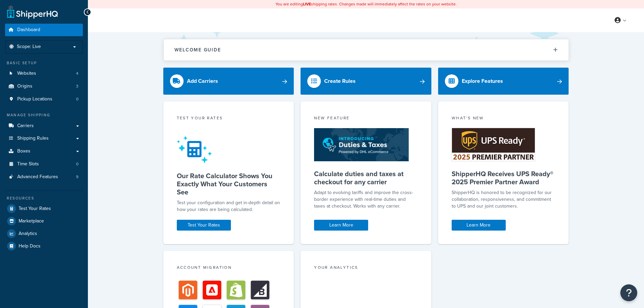  What do you see at coordinates (44, 86) in the screenshot?
I see `a: Origins3` at bounding box center [44, 86].